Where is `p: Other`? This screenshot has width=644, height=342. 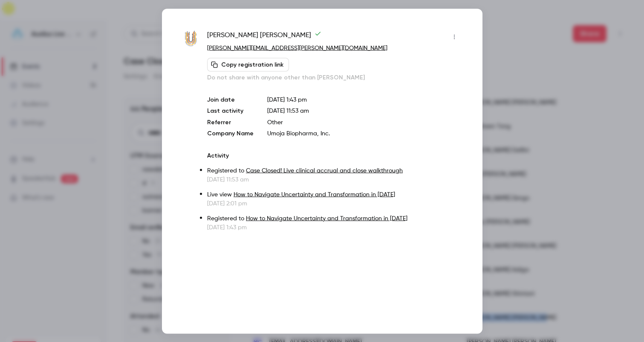
p: Other is located at coordinates (364, 122).